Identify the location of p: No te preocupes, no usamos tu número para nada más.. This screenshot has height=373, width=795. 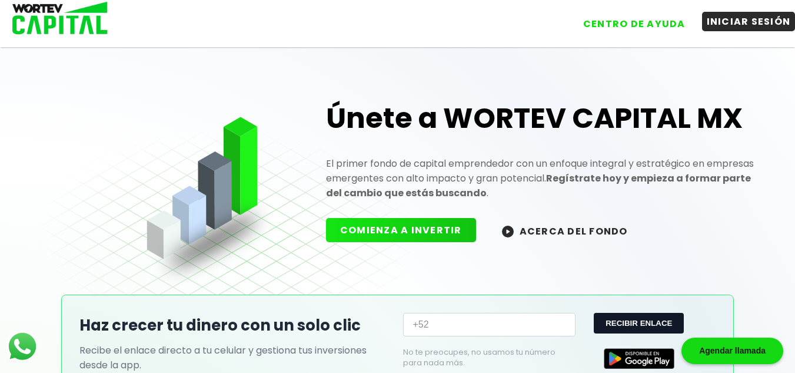
(480, 357).